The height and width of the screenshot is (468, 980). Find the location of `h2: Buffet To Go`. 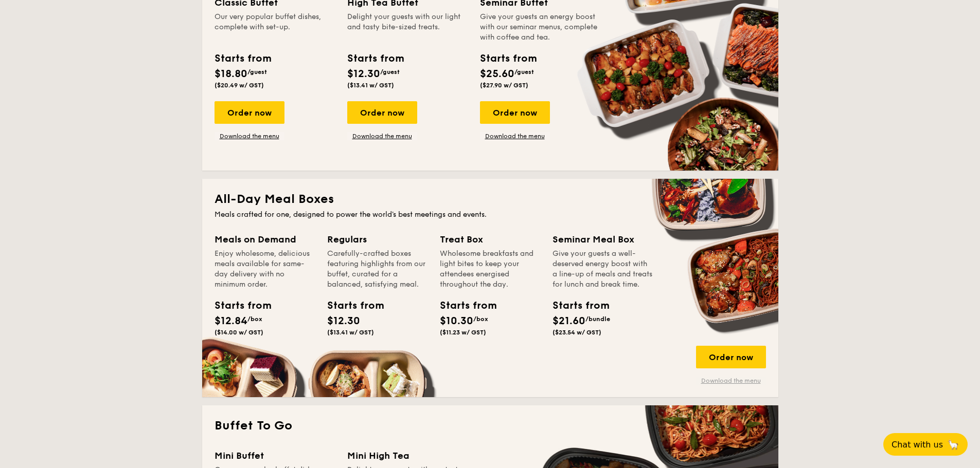

h2: Buffet To Go is located at coordinates (490, 427).